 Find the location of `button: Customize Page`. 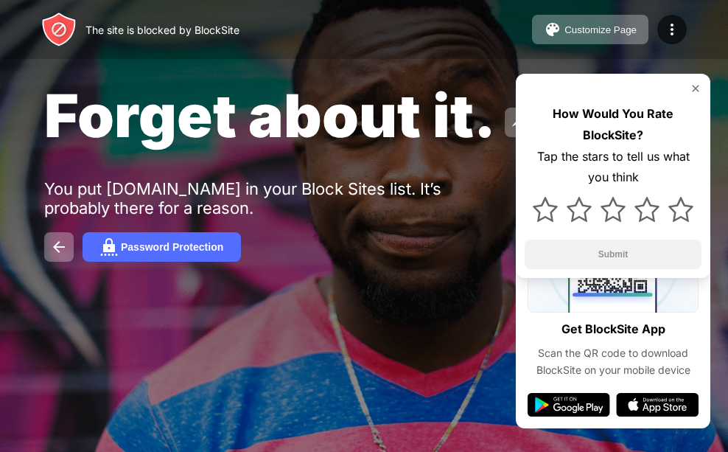

button: Customize Page is located at coordinates (590, 29).